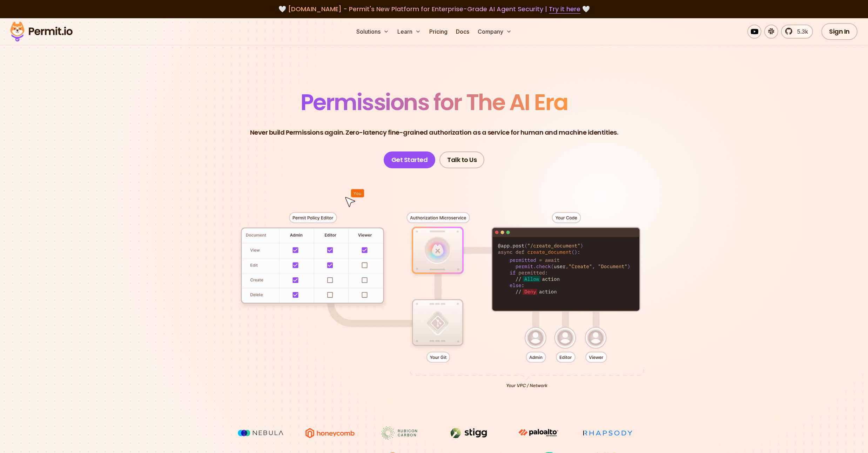 The image size is (868, 453). What do you see at coordinates (564, 9) in the screenshot?
I see `a: Try it here` at bounding box center [564, 9].